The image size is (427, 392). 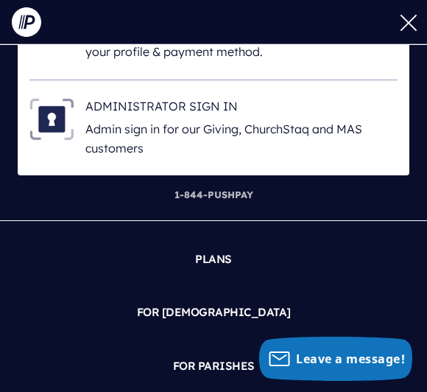 What do you see at coordinates (242, 139) in the screenshot?
I see `p: Admin sign in for our Giving, ChurchStaq and MAS customers` at bounding box center [242, 139].